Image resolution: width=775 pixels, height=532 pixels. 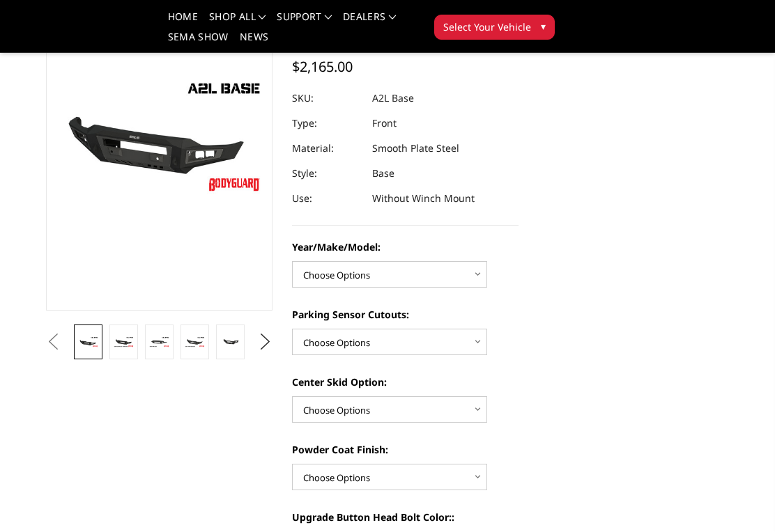 I want to click on dd: Base, so click(x=383, y=173).